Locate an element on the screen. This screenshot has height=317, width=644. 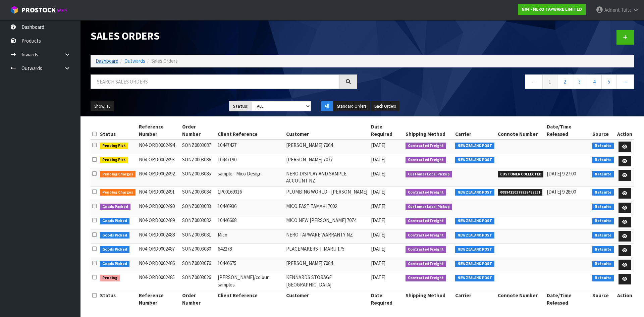
th: Shipping Method is located at coordinates (429, 299).